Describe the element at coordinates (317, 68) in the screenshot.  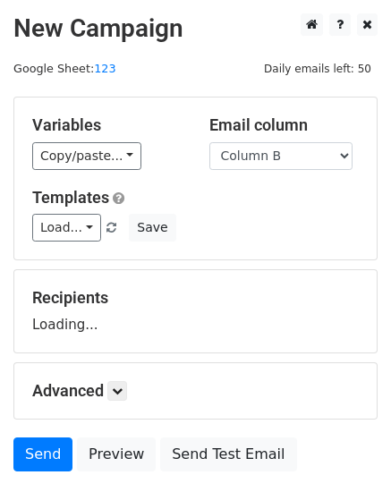
I see `a: Daily emails left: 50` at that location.